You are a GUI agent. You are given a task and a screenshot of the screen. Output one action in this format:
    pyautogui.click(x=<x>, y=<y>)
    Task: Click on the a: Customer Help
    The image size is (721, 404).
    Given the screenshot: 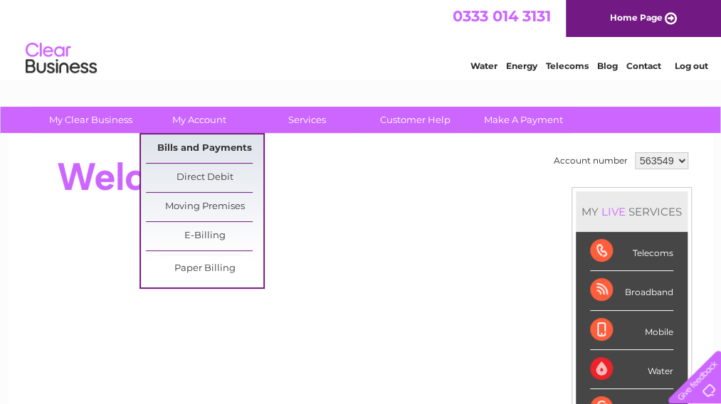 What is the action you would take?
    pyautogui.click(x=415, y=120)
    